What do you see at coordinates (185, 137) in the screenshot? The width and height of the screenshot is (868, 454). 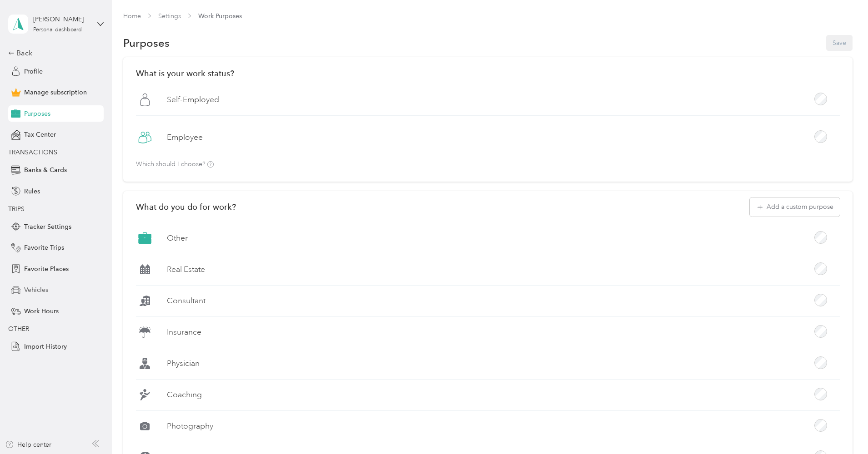 I see `label: Employee` at bounding box center [185, 137].